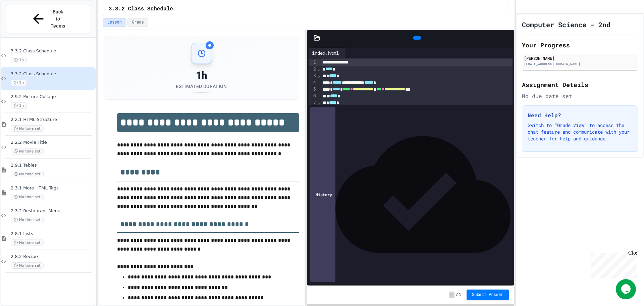  I want to click on h3: Need Help?, so click(580, 115).